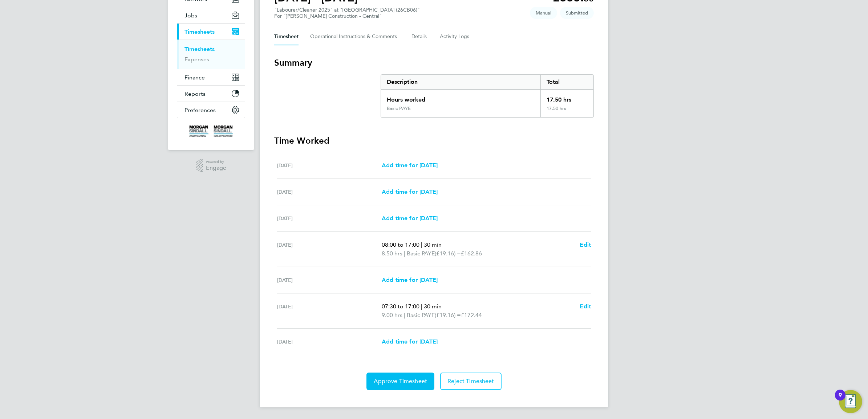 This screenshot has width=868, height=419. Describe the element at coordinates (401, 245) in the screenshot. I see `span: 08:00 to 17:00` at that location.